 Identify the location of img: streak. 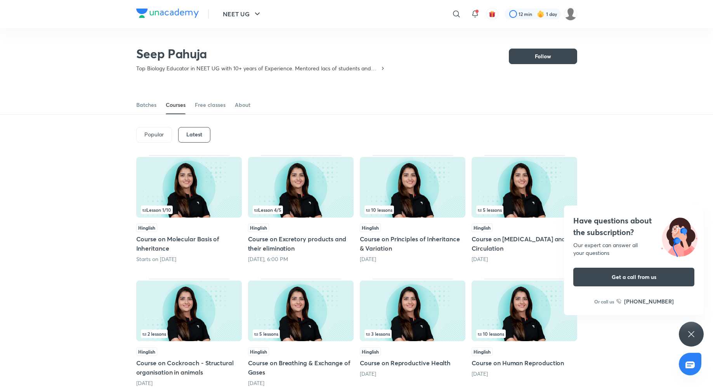
(541, 14).